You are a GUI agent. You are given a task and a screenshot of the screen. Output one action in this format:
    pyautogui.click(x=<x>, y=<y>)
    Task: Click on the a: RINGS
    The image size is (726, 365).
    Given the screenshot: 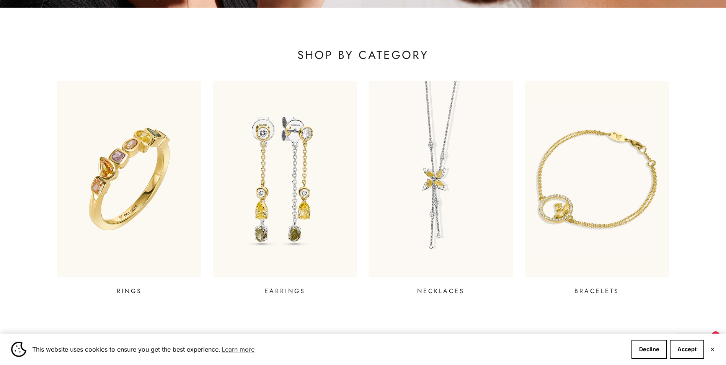 What is the action you would take?
    pyautogui.click(x=129, y=188)
    